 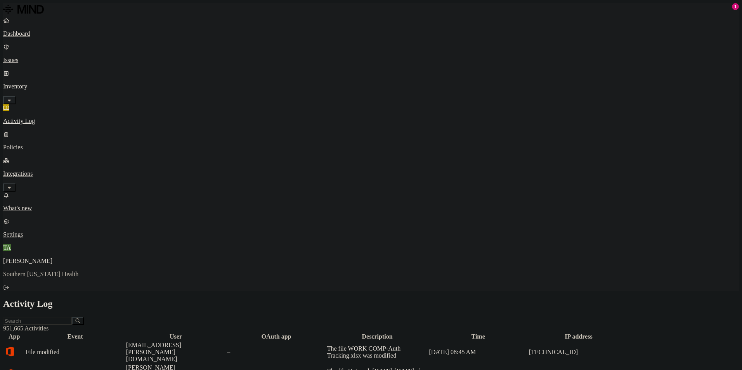 What do you see at coordinates (75, 352) in the screenshot?
I see `div: File modified` at bounding box center [75, 352].